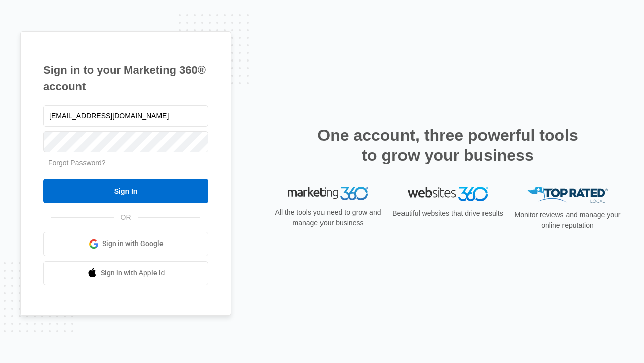 The height and width of the screenshot is (363, 644). Describe the element at coordinates (328, 218) in the screenshot. I see `p: All the tools you need to grow and manage your business` at that location.